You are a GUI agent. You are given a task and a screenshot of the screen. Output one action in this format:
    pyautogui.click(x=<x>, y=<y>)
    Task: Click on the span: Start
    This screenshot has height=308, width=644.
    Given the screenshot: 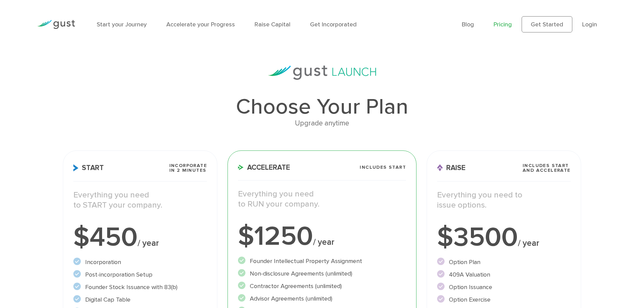 What is the action you would take?
    pyautogui.click(x=88, y=168)
    